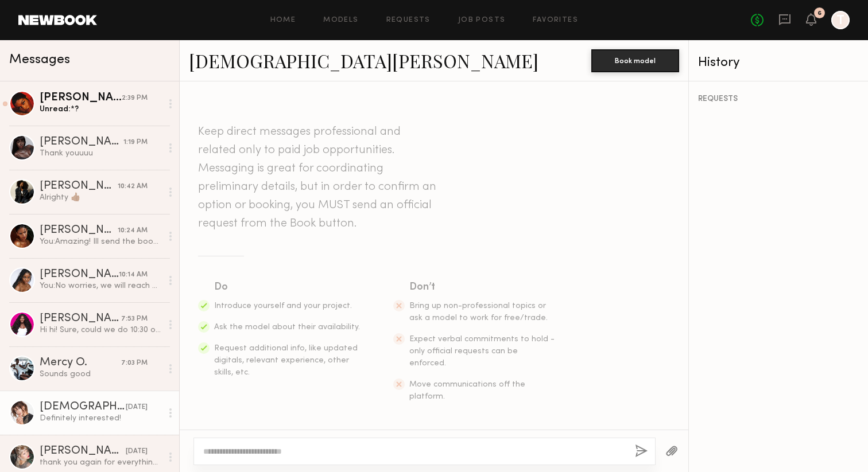  Describe the element at coordinates (778, 100) in the screenshot. I see `div: REQUESTS` at that location.